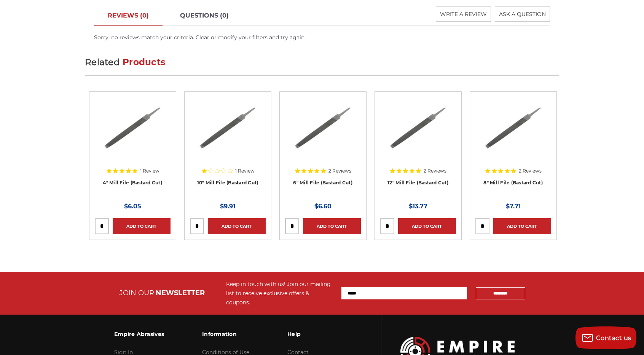 This screenshot has width=644, height=355. I want to click on div: Keep in touch with us! Join our mailing list to receive exclusive offers & coupons., so click(280, 293).